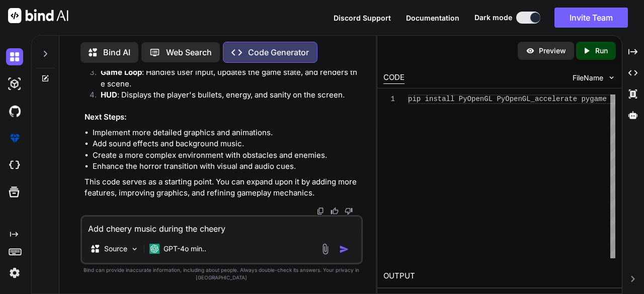 The height and width of the screenshot is (294, 644). I want to click on img: dislike, so click(349, 212).